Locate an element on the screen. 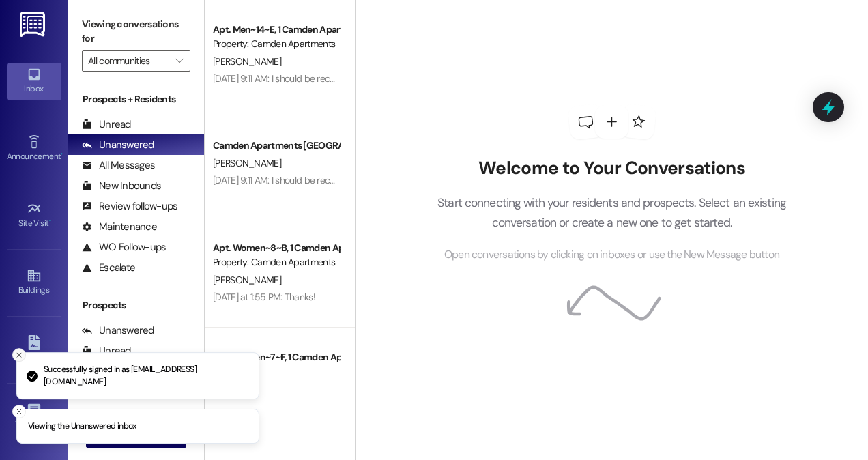 The height and width of the screenshot is (460, 868). div: WO Follow-ups is located at coordinates (123, 247).